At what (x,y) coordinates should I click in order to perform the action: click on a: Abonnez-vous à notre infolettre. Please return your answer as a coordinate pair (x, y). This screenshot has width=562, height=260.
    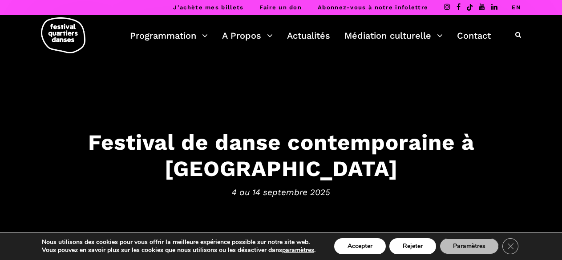
    Looking at the image, I should click on (373, 7).